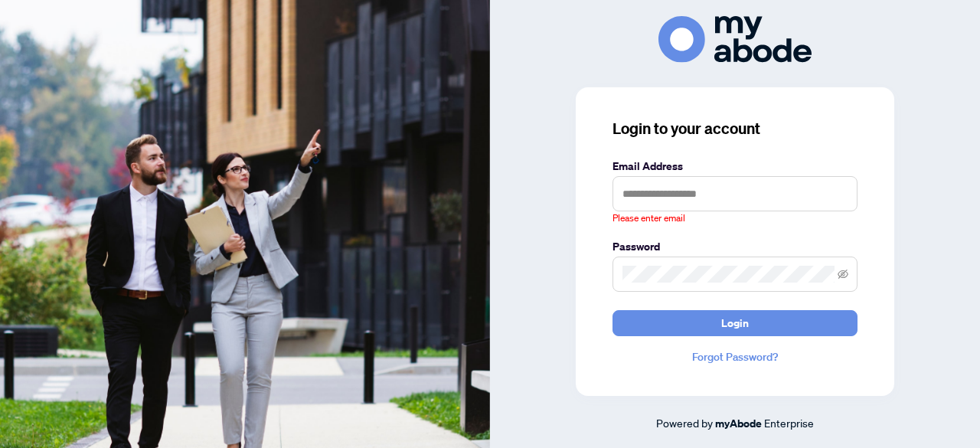 This screenshot has width=980, height=448. What do you see at coordinates (736, 323) in the screenshot?
I see `button: Login` at bounding box center [736, 323].